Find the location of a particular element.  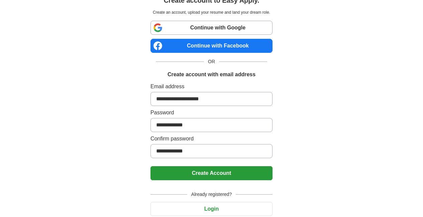

a: Login is located at coordinates (211, 209).